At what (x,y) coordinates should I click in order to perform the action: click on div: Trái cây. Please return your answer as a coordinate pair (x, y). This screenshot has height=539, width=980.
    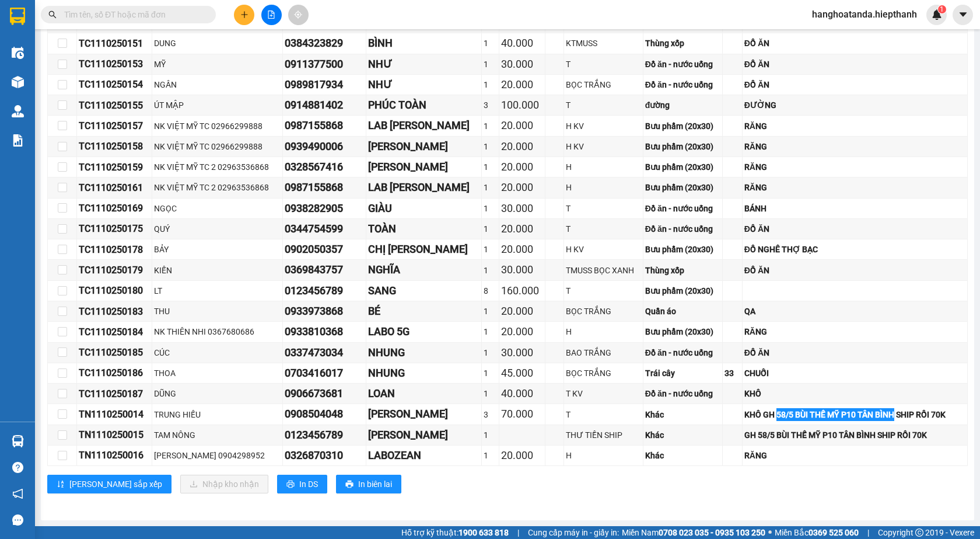
    Looking at the image, I should click on (683, 373).